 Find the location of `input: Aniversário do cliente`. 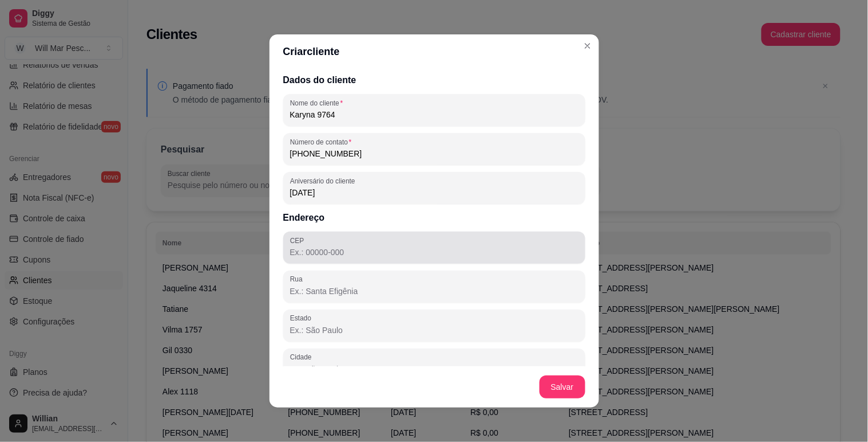

input: Aniversário do cliente is located at coordinates (435, 192).